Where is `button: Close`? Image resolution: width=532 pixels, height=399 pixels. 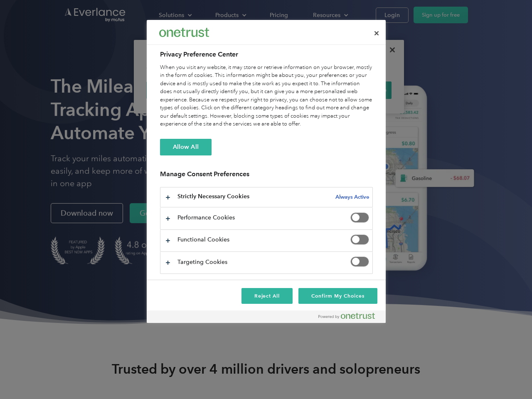
button: Close is located at coordinates (377, 33).